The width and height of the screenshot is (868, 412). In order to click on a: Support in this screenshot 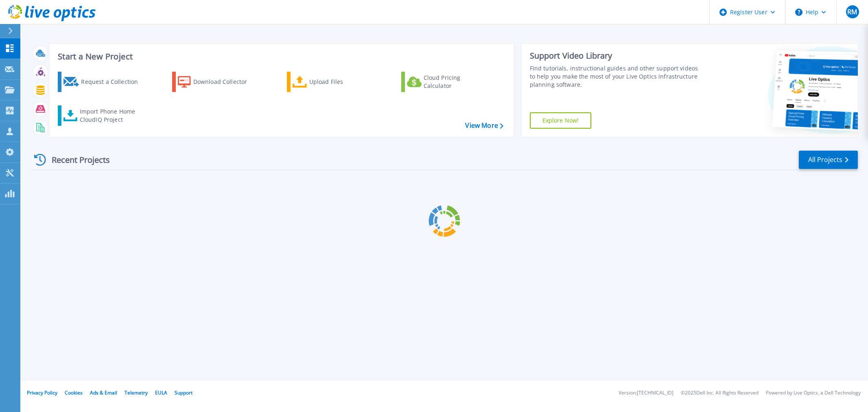, I will do `click(183, 392)`.